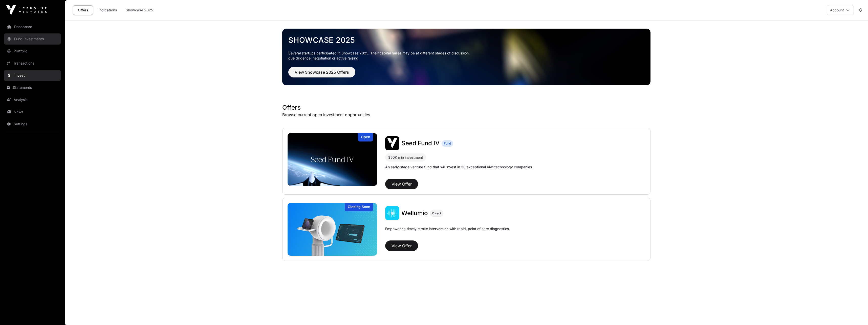 This screenshot has height=325, width=868. Describe the element at coordinates (415, 213) in the screenshot. I see `a: Wellumio` at that location.